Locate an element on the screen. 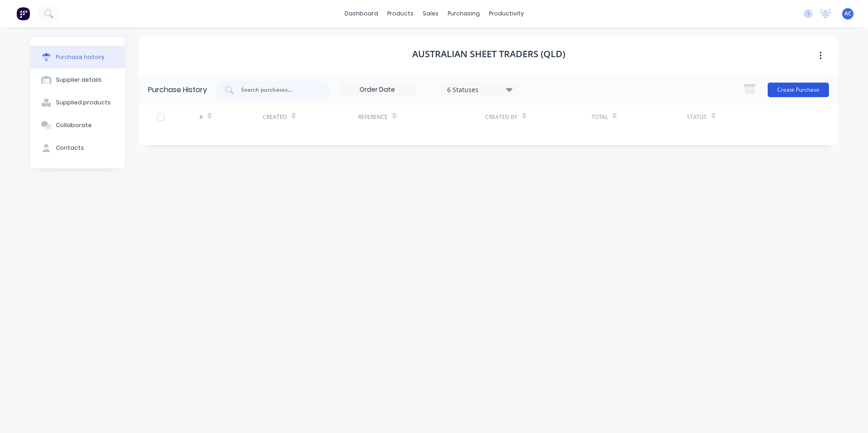  button: Supplier details is located at coordinates (78, 80).